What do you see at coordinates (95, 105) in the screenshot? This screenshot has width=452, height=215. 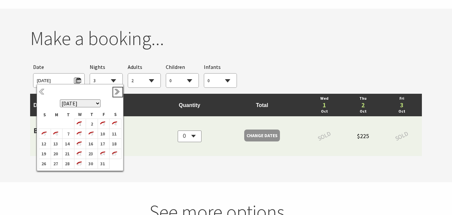 I see `td: Description` at bounding box center [95, 105].